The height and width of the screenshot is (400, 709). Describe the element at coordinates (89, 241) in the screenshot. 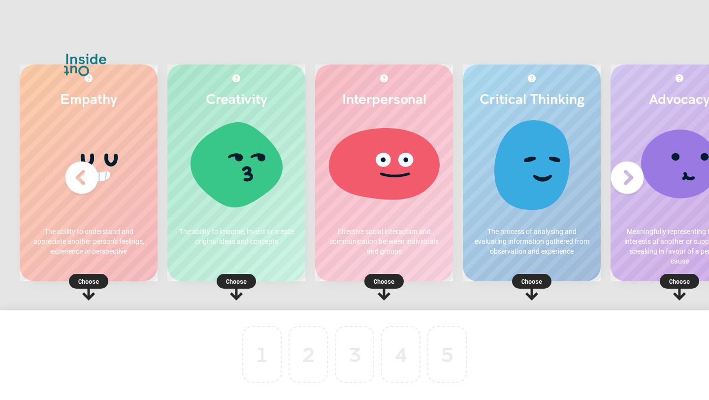

I see `p: The ability to understand and appreciate another person's feelings, experience or perspective` at that location.